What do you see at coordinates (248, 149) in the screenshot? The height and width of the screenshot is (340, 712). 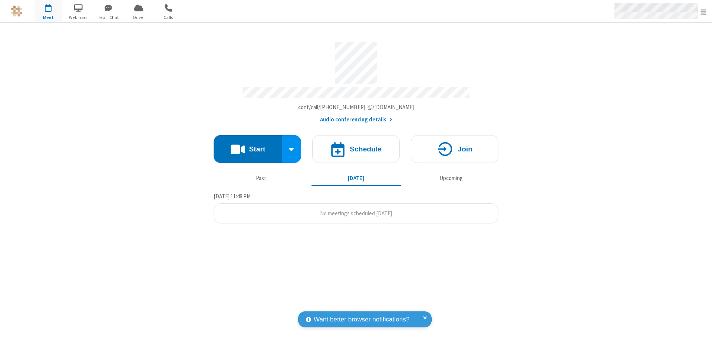 I see `button: Start` at bounding box center [248, 149].